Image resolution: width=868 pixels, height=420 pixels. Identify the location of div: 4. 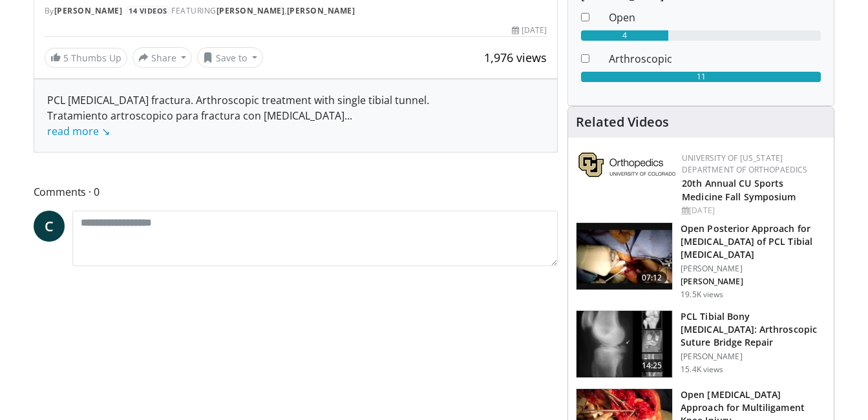
(624, 36).